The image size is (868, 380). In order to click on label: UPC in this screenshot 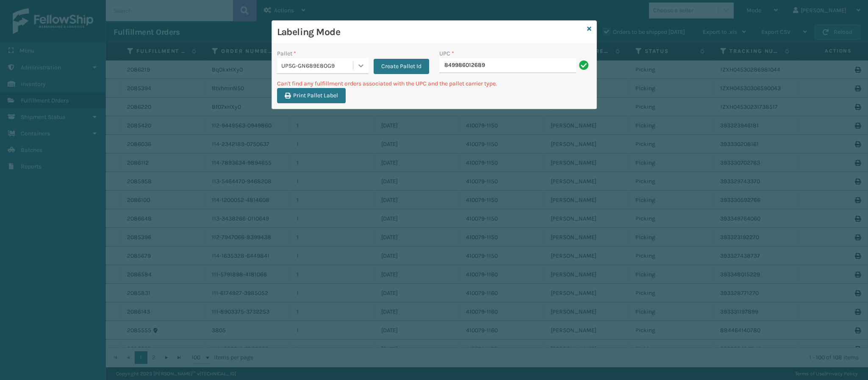, I will do `click(446, 53)`.